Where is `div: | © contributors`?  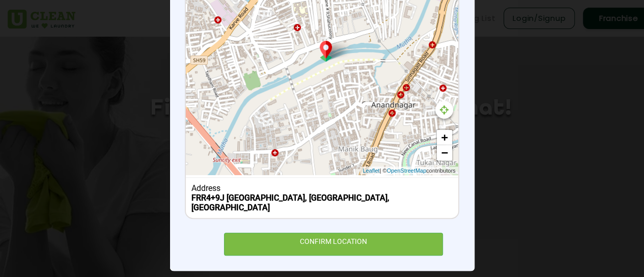 div: | © contributors is located at coordinates (409, 171).